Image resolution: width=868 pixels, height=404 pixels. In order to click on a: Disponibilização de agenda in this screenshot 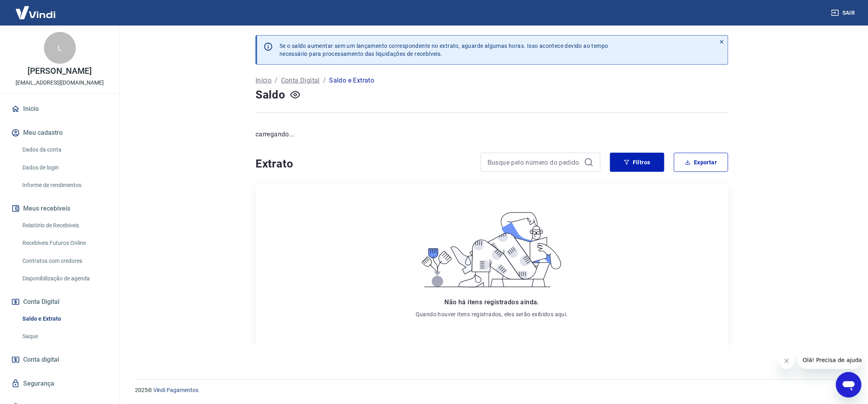, I will do `click(64, 278)`.